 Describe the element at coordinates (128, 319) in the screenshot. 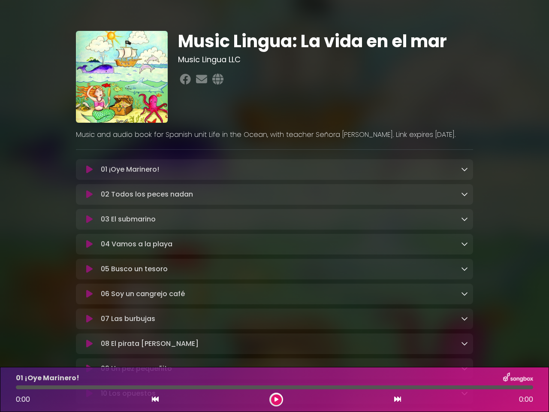

I see `p: 07 Las burbujas` at that location.